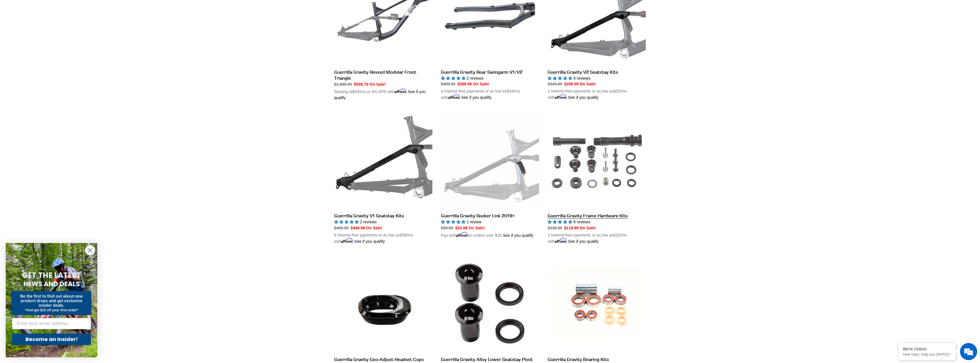 The width and height of the screenshot is (980, 363). What do you see at coordinates (51, 275) in the screenshot?
I see `span: GET THE LATEST` at bounding box center [51, 275].